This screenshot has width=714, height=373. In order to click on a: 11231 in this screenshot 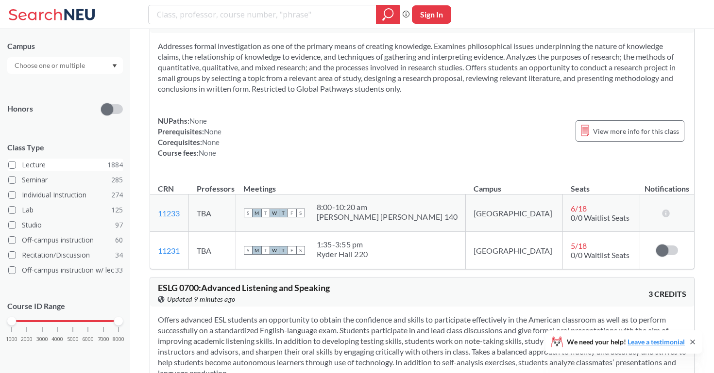, I will do `click(168, 250)`.